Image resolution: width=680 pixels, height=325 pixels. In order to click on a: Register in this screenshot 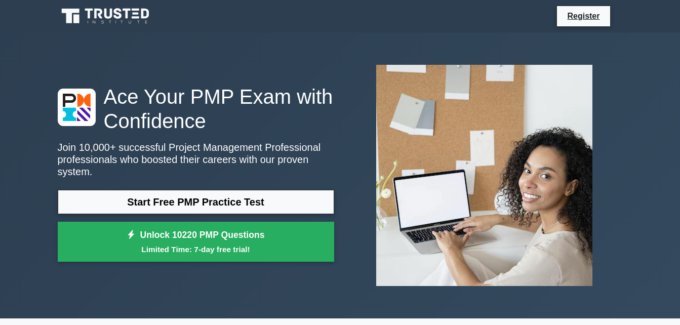, I will do `click(583, 16)`.